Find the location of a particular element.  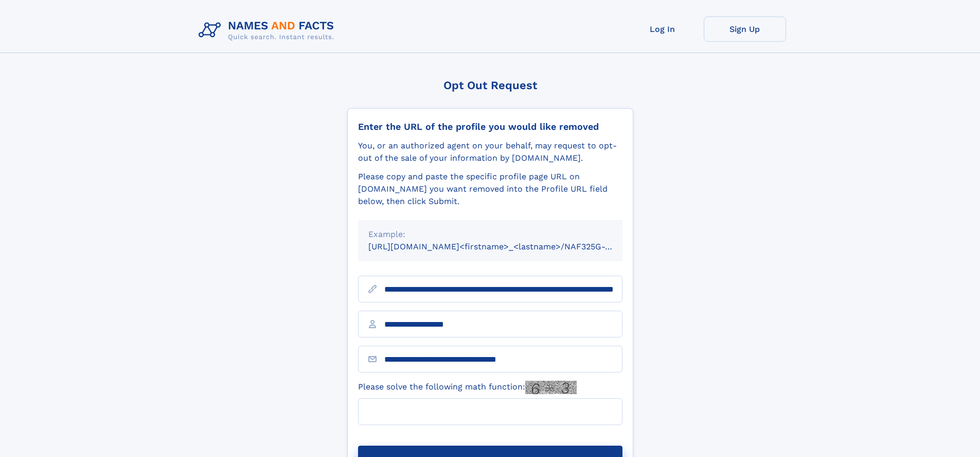

label: Please solve the following math function: is located at coordinates (467, 388).